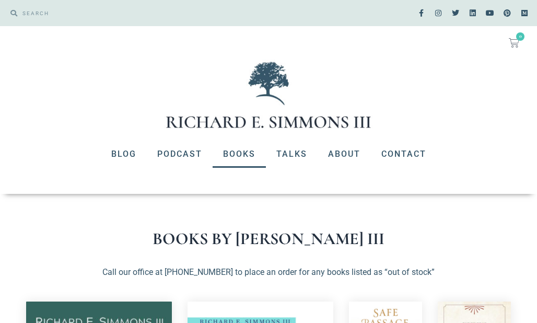  Describe the element at coordinates (345, 154) in the screenshot. I see `a: About` at that location.